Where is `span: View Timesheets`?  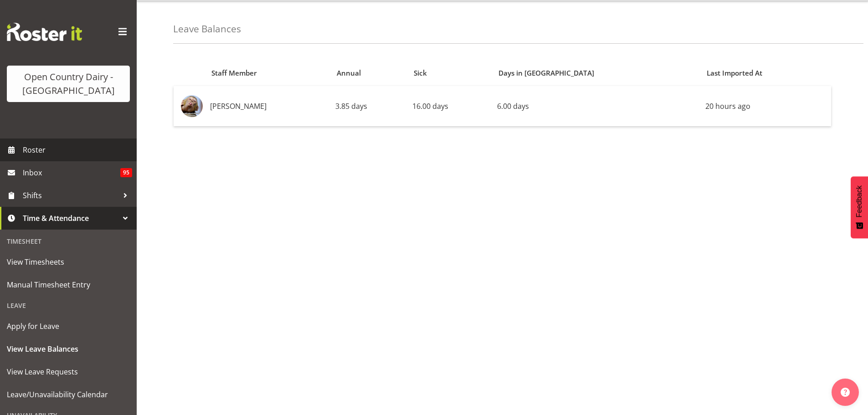 span: View Timesheets is located at coordinates (69, 262).